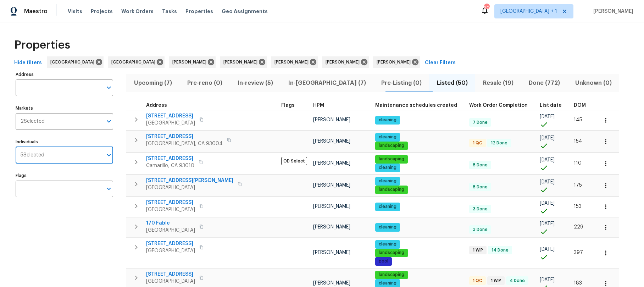  What do you see at coordinates (318, 105) in the screenshot?
I see `span: HPM` at bounding box center [318, 105].